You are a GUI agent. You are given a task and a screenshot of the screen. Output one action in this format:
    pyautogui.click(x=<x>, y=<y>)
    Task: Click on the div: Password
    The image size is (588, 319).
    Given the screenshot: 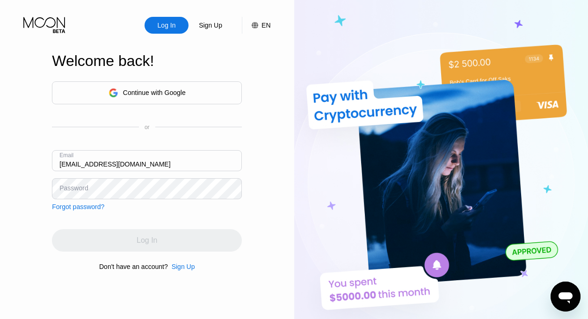 What is the action you would take?
    pyautogui.click(x=73, y=188)
    